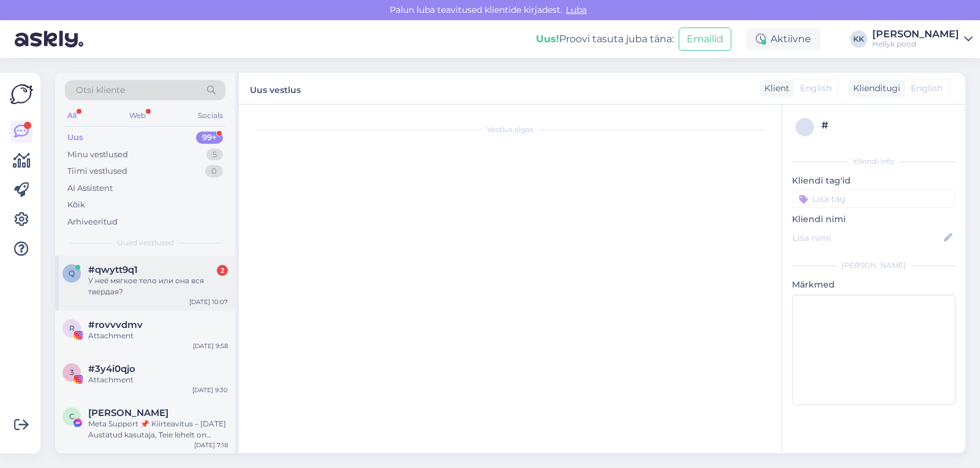 The image size is (980, 468). I want to click on span: r, so click(71, 328).